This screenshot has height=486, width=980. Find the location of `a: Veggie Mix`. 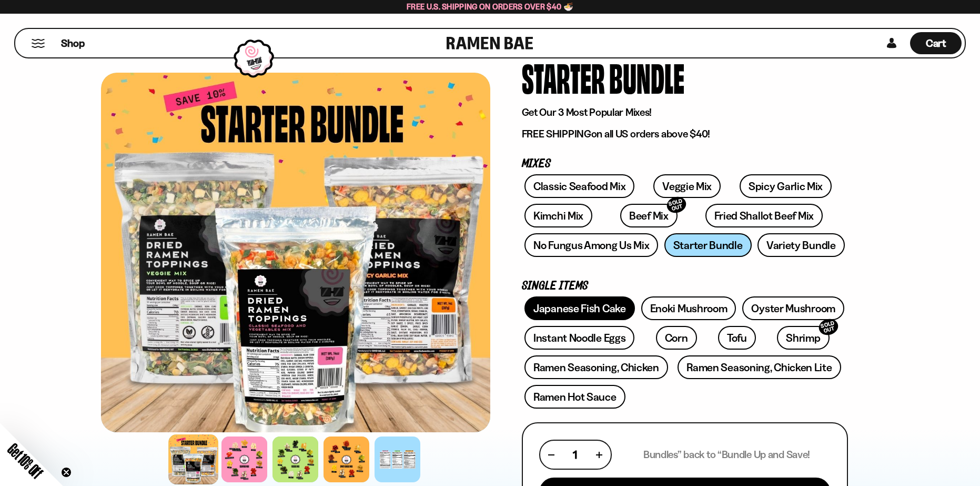

a: Veggie Mix is located at coordinates (687, 186).